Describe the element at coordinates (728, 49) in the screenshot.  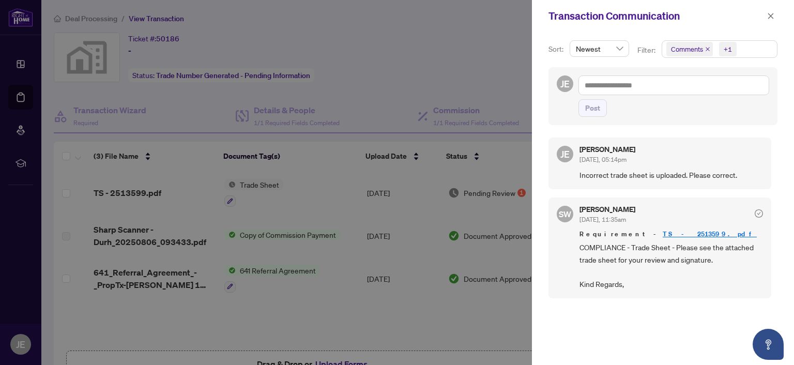
I see `div: +1` at that location.